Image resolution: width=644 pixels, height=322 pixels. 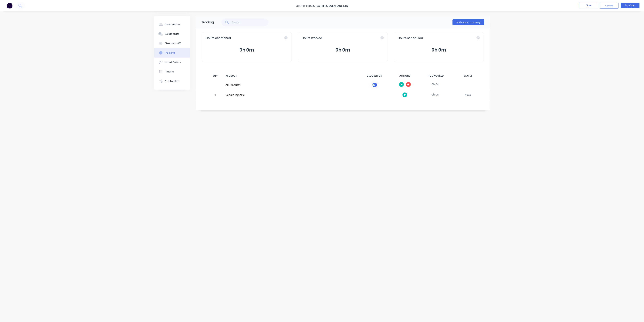 What do you see at coordinates (215, 76) in the screenshot?
I see `div: QTY` at bounding box center [215, 76].